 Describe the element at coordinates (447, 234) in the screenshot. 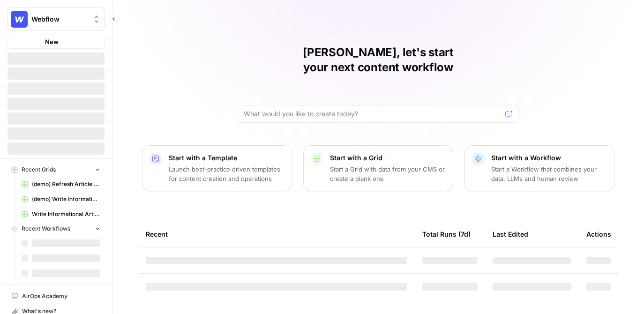

I see `div: Total Runs (7d)` at that location.